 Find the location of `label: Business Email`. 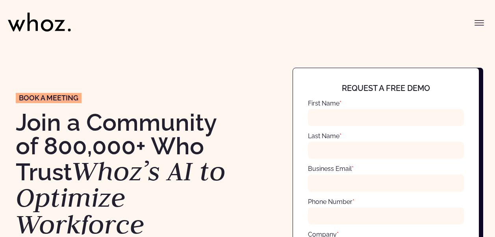

label: Business Email is located at coordinates (331, 169).